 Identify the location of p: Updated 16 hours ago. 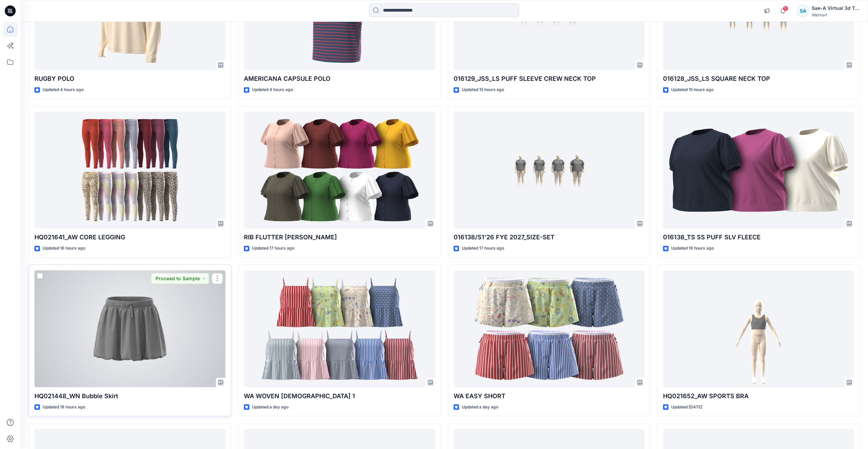
(64, 248).